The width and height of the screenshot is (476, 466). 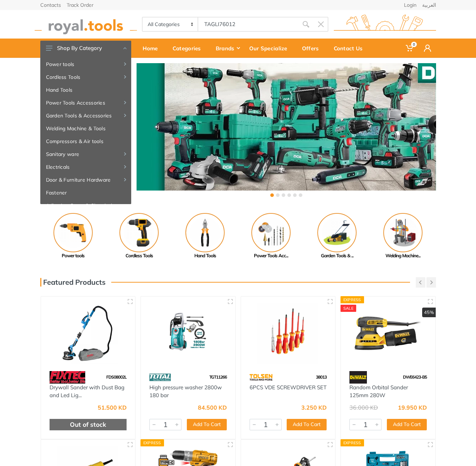 What do you see at coordinates (414, 44) in the screenshot?
I see `span: 0` at bounding box center [414, 44].